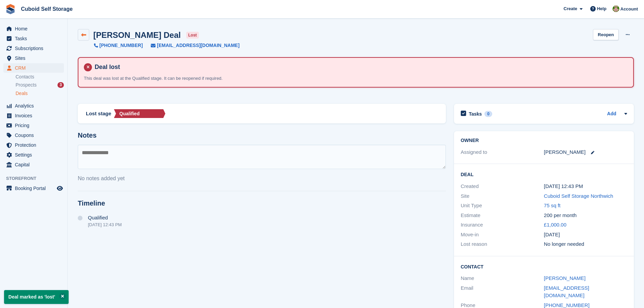 This screenshot has height=308, width=644. What do you see at coordinates (502, 196) in the screenshot?
I see `div: Site` at bounding box center [502, 196].